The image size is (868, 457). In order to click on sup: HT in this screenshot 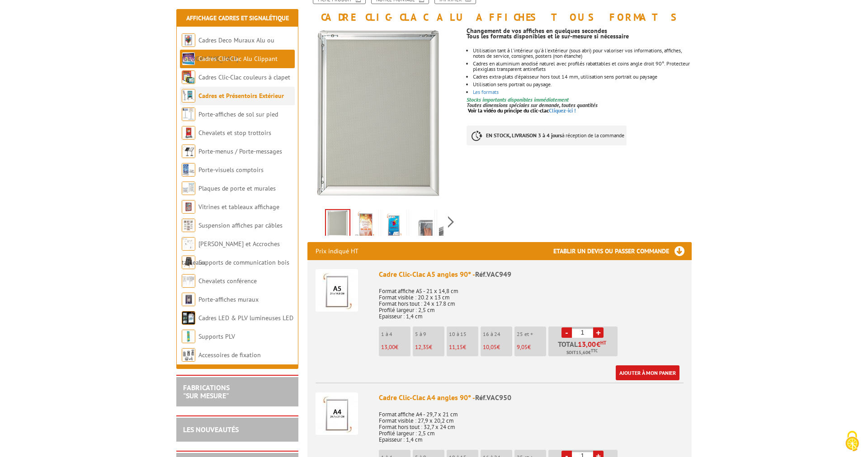, I will do `click(603, 343)`.